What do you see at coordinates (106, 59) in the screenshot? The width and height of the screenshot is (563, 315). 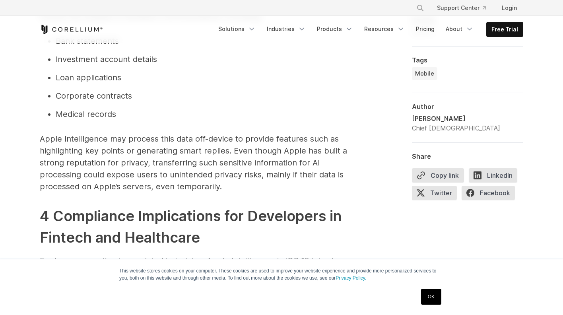 I see `span: Investment account details` at bounding box center [106, 59].